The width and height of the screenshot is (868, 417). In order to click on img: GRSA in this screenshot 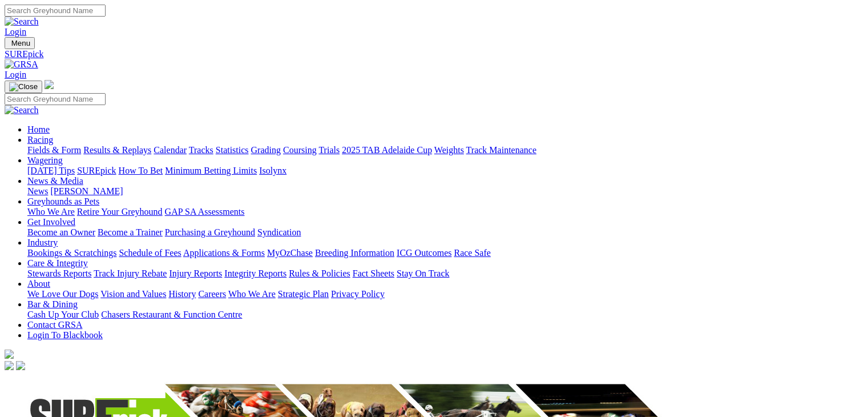, I will do `click(21, 64)`.